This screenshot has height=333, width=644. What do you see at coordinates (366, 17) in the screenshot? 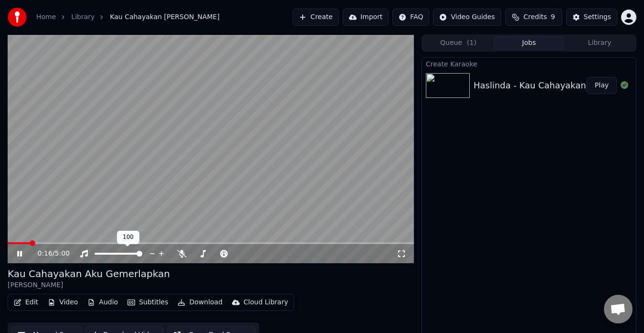
I see `button: Import` at bounding box center [366, 17].